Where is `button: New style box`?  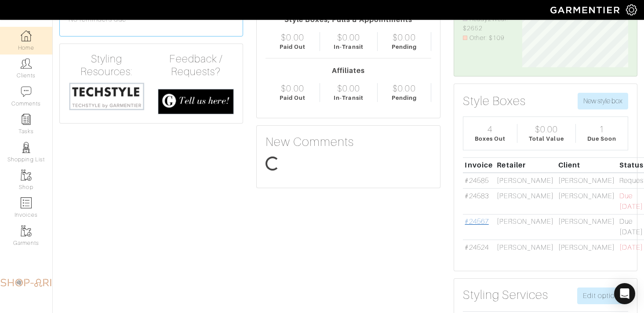
button: New style box is located at coordinates (603, 101).